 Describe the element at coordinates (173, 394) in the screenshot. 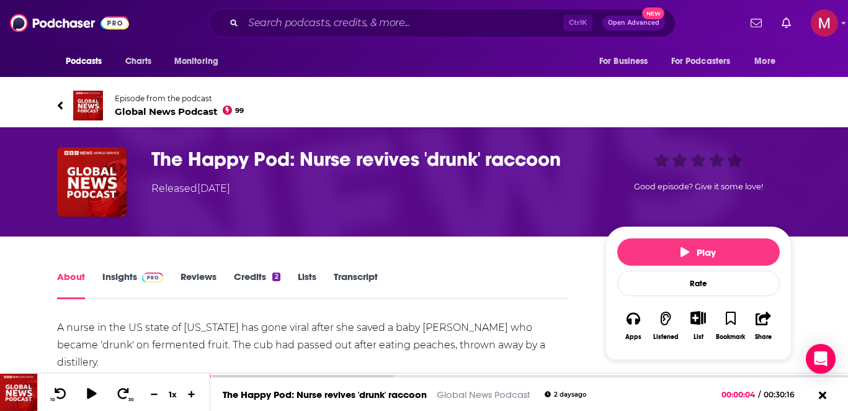

I see `div: 1 x` at that location.